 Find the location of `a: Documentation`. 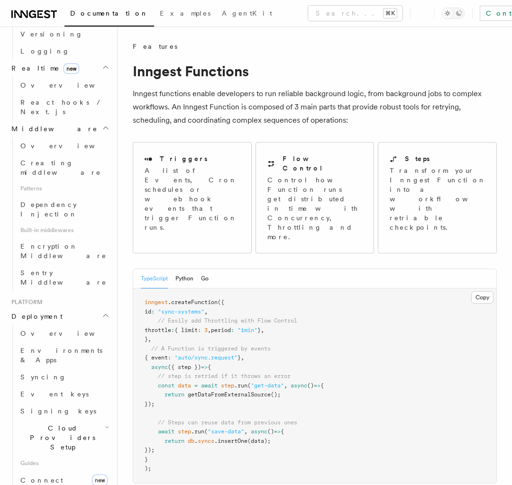

a: Documentation is located at coordinates (109, 15).